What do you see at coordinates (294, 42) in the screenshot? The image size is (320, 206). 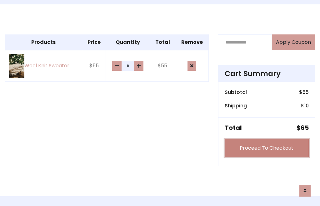 I see `button: Apply Coupon` at bounding box center [294, 42].